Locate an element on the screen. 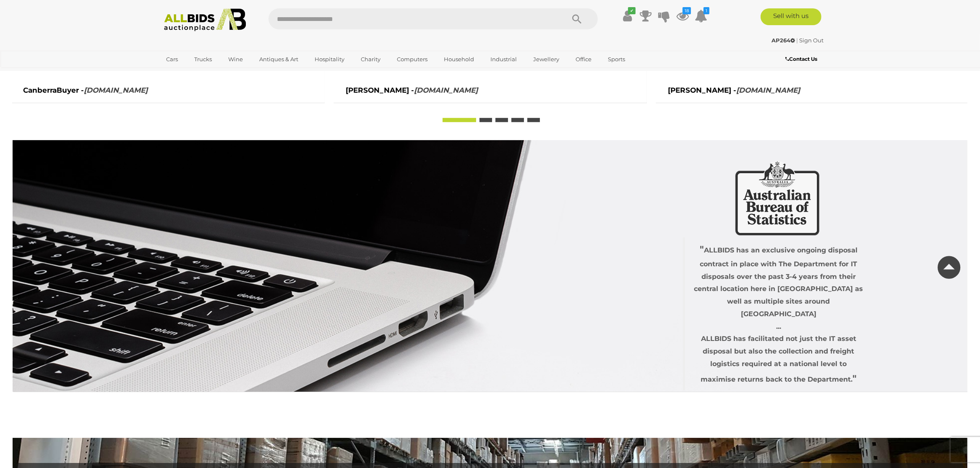  a: Computers is located at coordinates (412, 59).